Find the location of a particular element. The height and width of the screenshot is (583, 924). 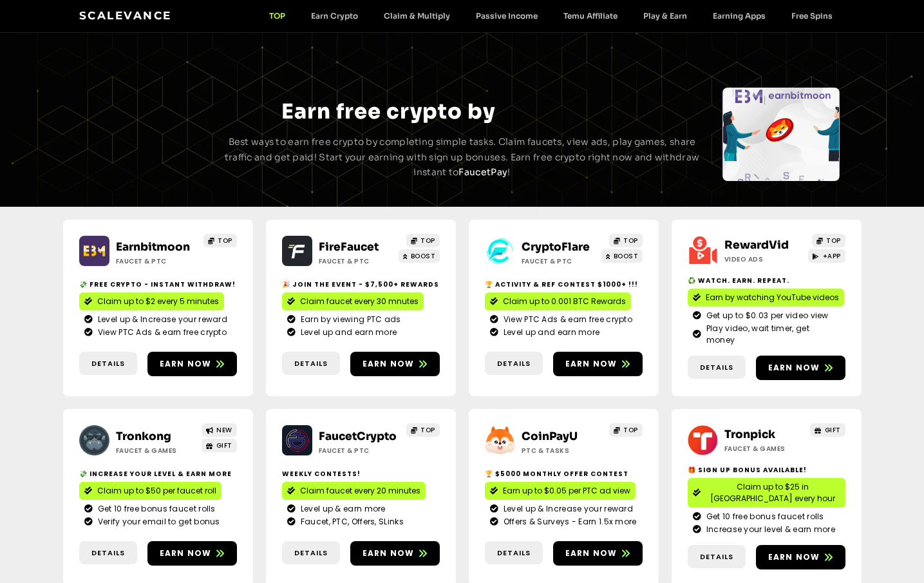

a: Play & Earn is located at coordinates (665, 15).